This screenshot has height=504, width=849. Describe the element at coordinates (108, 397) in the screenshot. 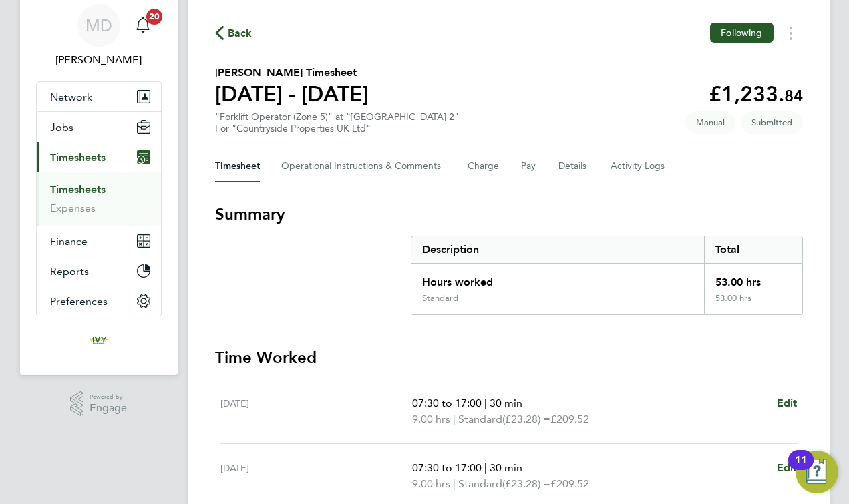

I see `span: Powered by` at that location.